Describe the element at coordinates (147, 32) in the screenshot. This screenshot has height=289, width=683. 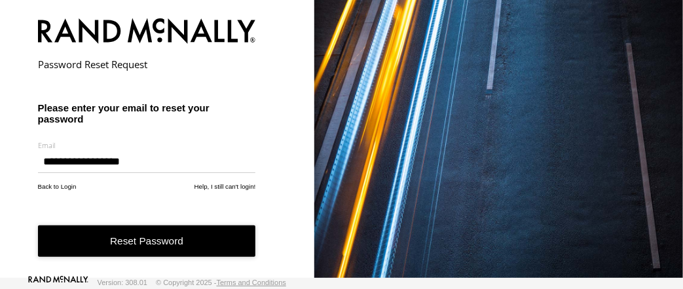
I see `img: Rand McNally` at that location.